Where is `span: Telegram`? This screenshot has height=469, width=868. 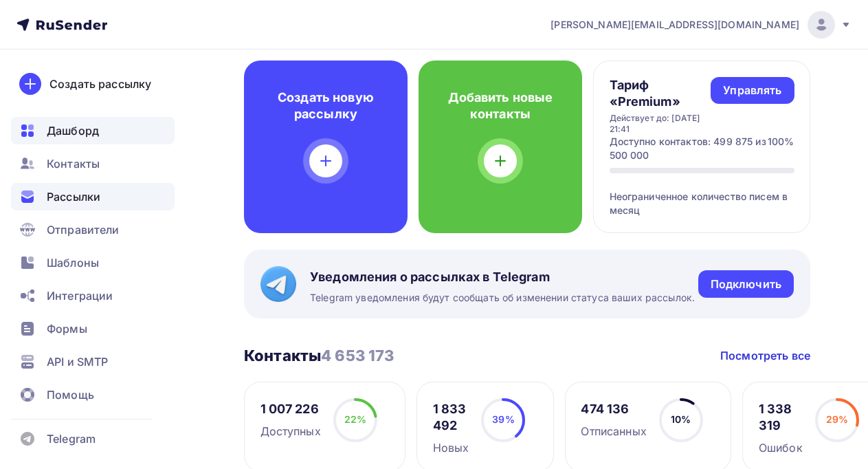 span: Telegram is located at coordinates (71, 439).